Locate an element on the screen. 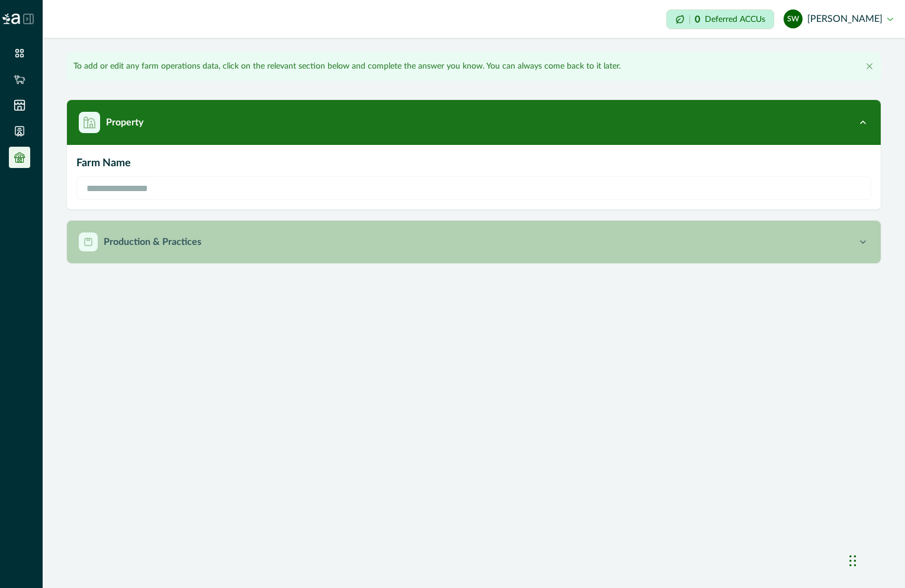  img: Logo is located at coordinates (11, 19).